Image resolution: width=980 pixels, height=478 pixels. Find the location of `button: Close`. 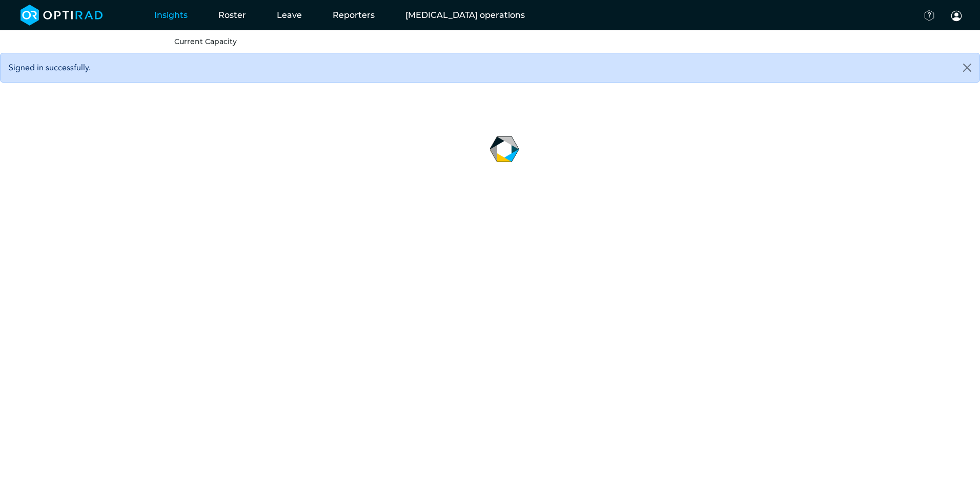

button: Close is located at coordinates (968, 68).